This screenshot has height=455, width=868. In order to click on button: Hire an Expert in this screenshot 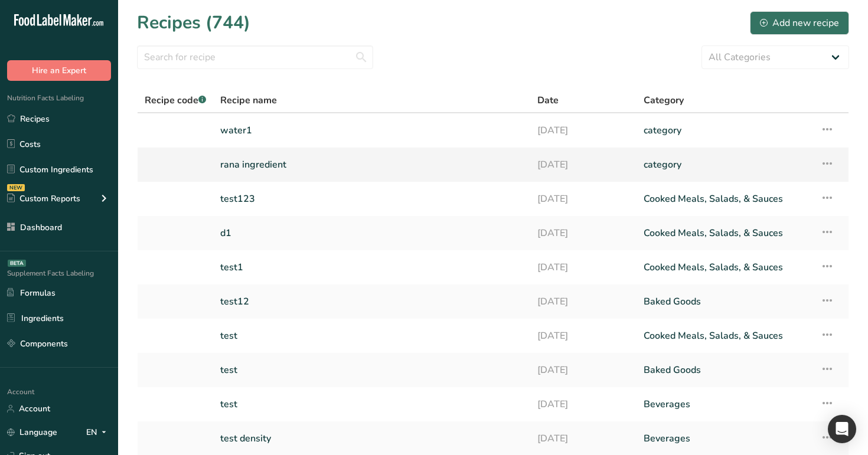, I will do `click(59, 71)`.